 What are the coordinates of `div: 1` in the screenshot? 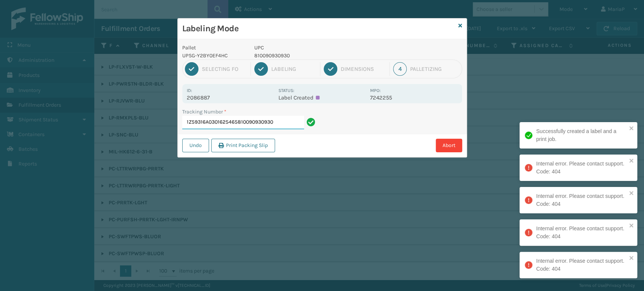 It's located at (192, 69).